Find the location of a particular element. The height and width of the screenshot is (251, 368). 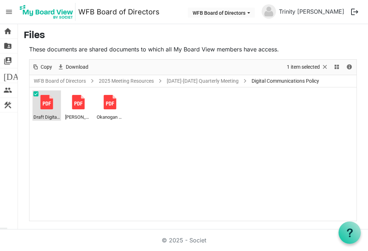

span: Download is located at coordinates (77, 67).